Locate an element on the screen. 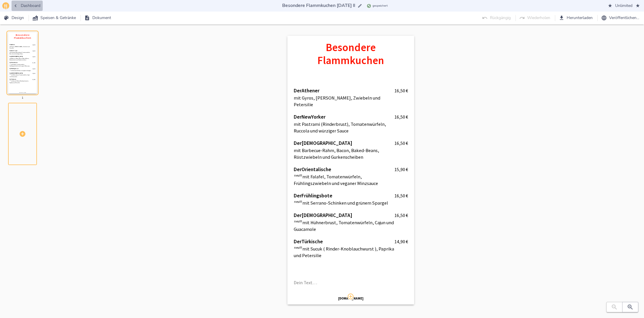  span: Design is located at coordinates (14, 18).